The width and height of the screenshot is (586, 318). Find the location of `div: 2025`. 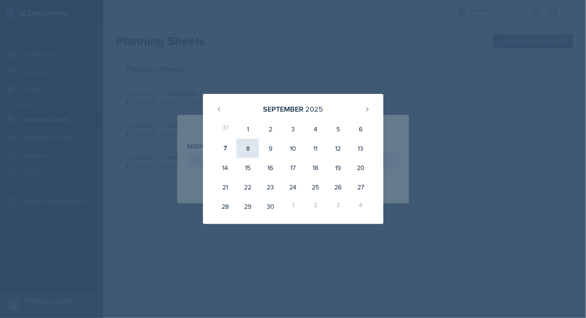

div: 2025 is located at coordinates (314, 109).